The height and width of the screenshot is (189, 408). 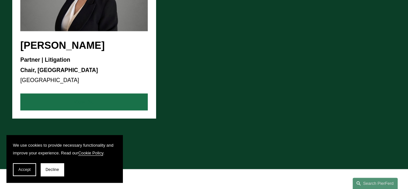 I want to click on section: Cookie banner, so click(x=64, y=158).